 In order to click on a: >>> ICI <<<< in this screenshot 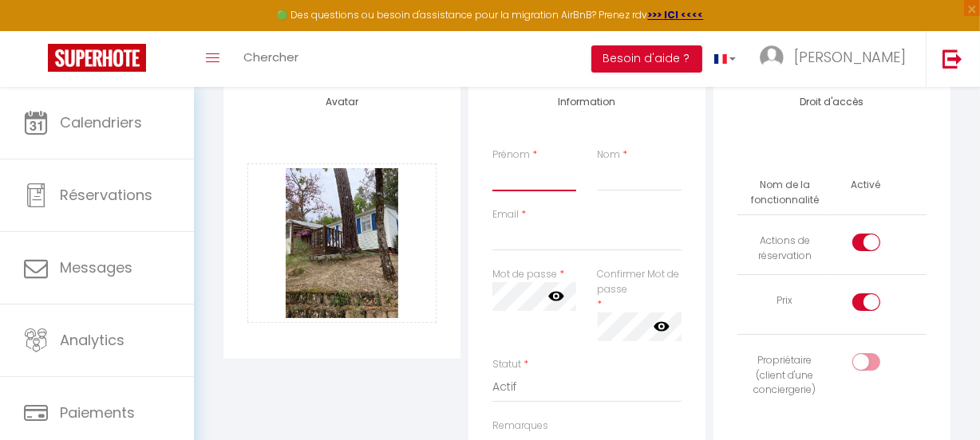, I will do `click(676, 15)`.